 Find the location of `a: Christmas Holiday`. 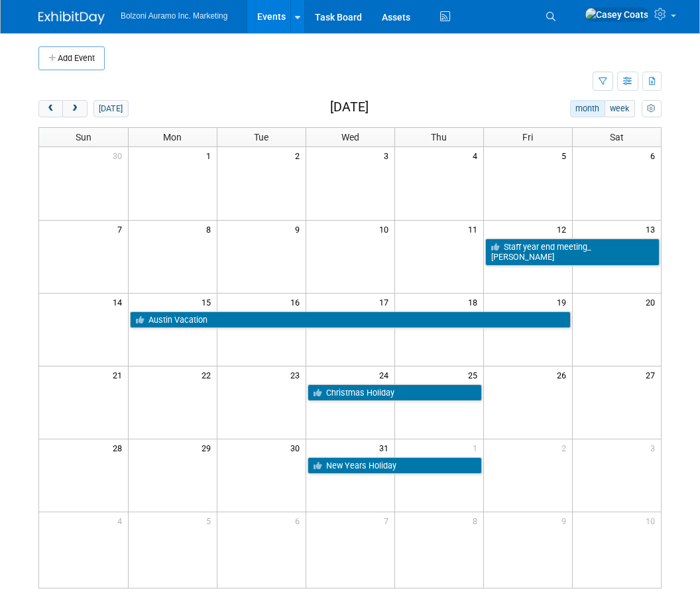

a: Christmas Holiday is located at coordinates (394, 393).